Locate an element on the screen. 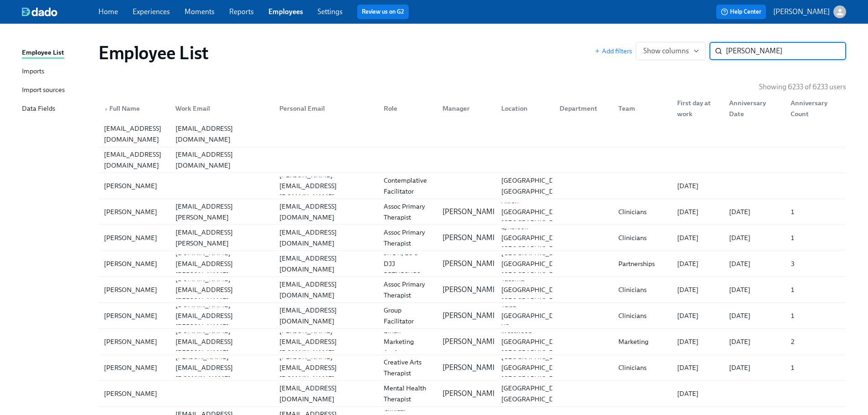  a: Reports is located at coordinates (242, 12).